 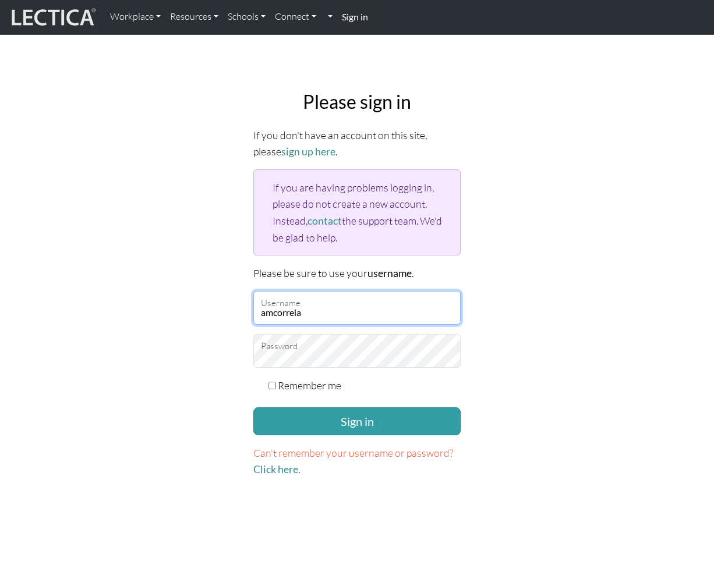 I want to click on a: Connect, so click(x=295, y=17).